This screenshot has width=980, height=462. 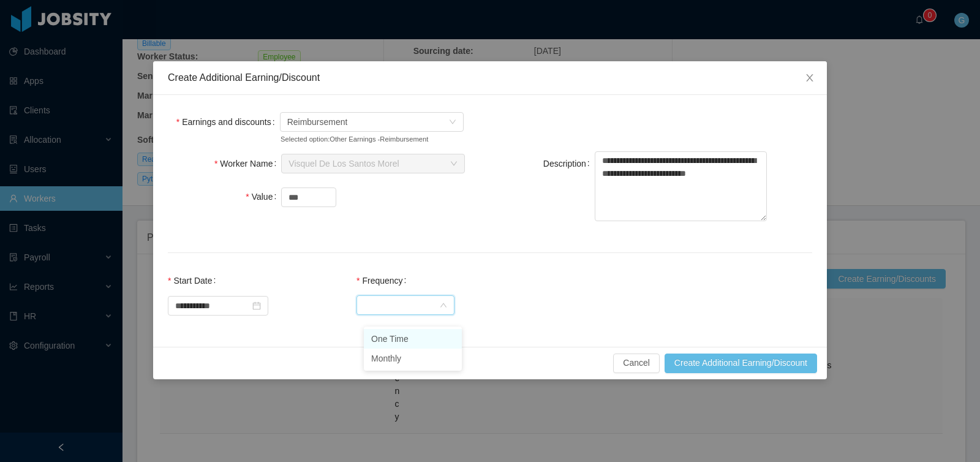 What do you see at coordinates (810, 79) in the screenshot?
I see `button: Close` at bounding box center [810, 79].